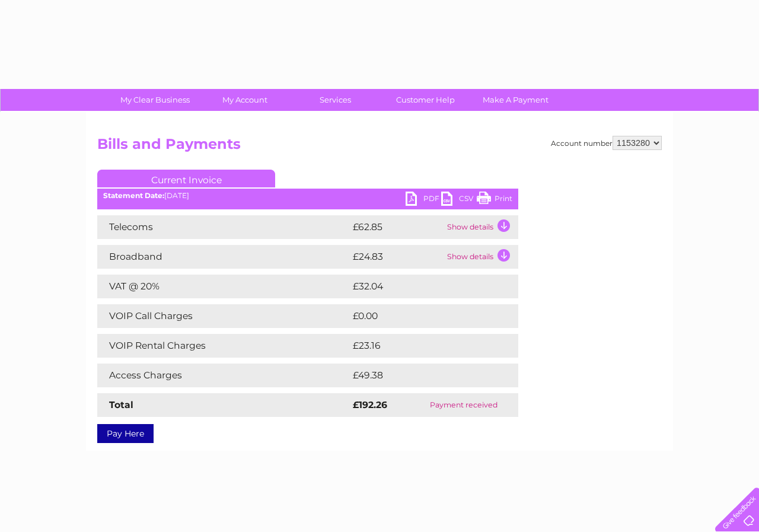 This screenshot has width=759, height=532. Describe the element at coordinates (224, 316) in the screenshot. I see `td: VOIP Call Charges` at that location.